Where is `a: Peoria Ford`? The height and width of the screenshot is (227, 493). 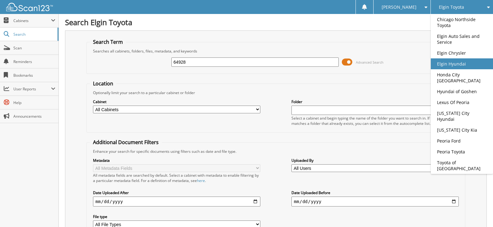
a: Peoria Ford is located at coordinates (462, 141).